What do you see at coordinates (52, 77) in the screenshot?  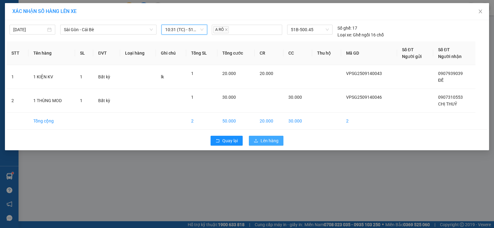 I see `td: 1 KIỆN KV` at bounding box center [52, 77].